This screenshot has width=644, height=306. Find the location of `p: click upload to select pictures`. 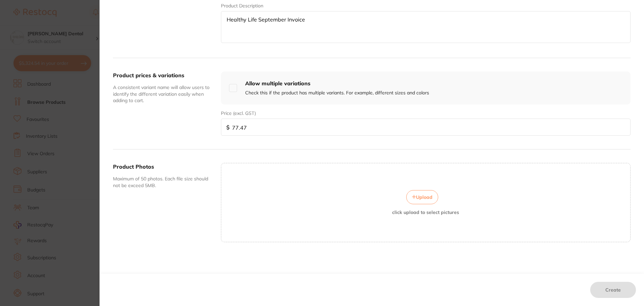

p: click upload to select pictures is located at coordinates (426, 212).